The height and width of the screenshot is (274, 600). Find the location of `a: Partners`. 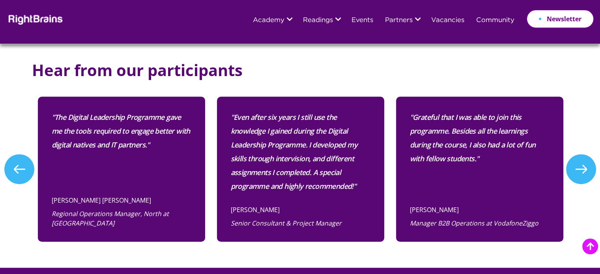

a: Partners is located at coordinates (399, 21).